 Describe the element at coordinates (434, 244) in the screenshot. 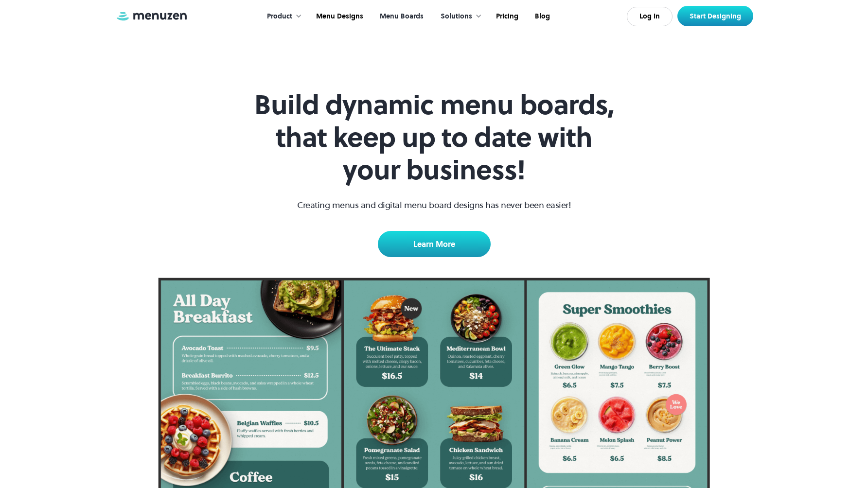

I see `a: Learn More` at that location.